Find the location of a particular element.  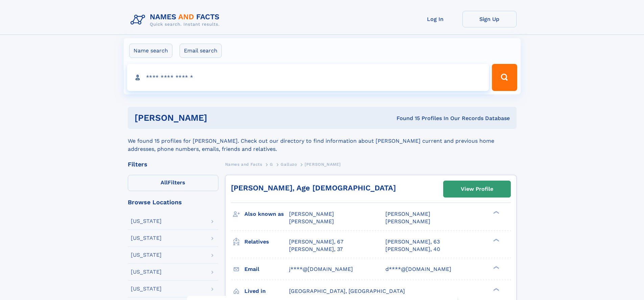

div: View Profile is located at coordinates (477, 189).